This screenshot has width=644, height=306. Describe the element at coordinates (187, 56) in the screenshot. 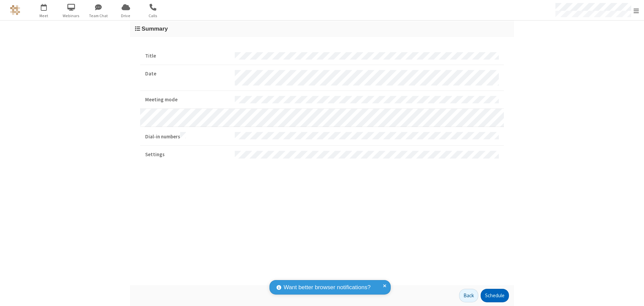

I see `strong: Title` at that location.